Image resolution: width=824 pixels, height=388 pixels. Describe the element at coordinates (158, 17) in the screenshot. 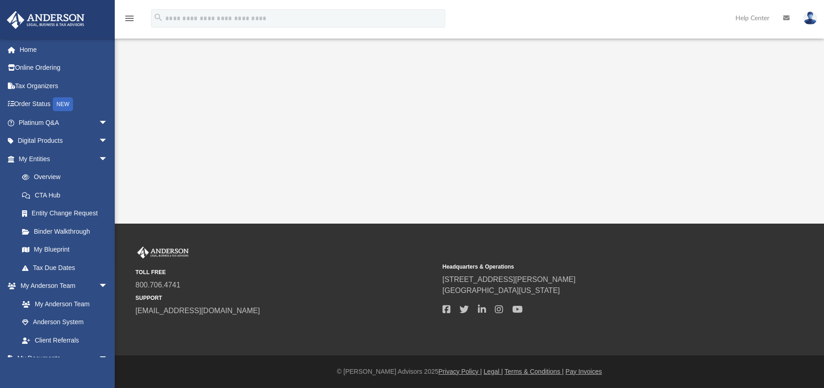

I see `i: search` at that location.